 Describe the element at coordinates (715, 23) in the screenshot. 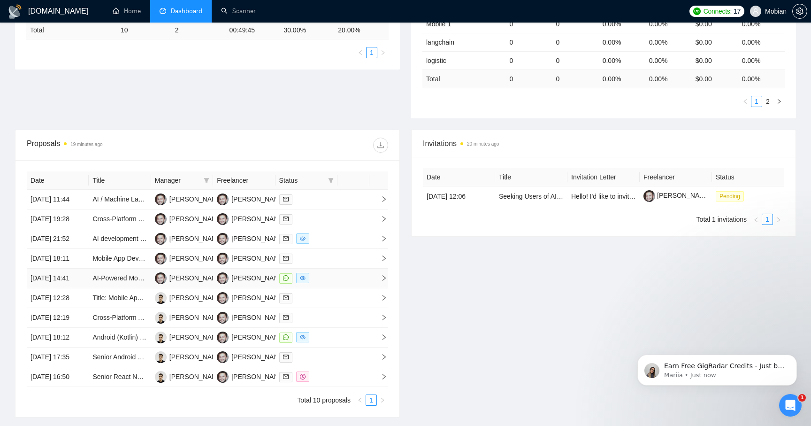

I see `td: $0.00` at that location.